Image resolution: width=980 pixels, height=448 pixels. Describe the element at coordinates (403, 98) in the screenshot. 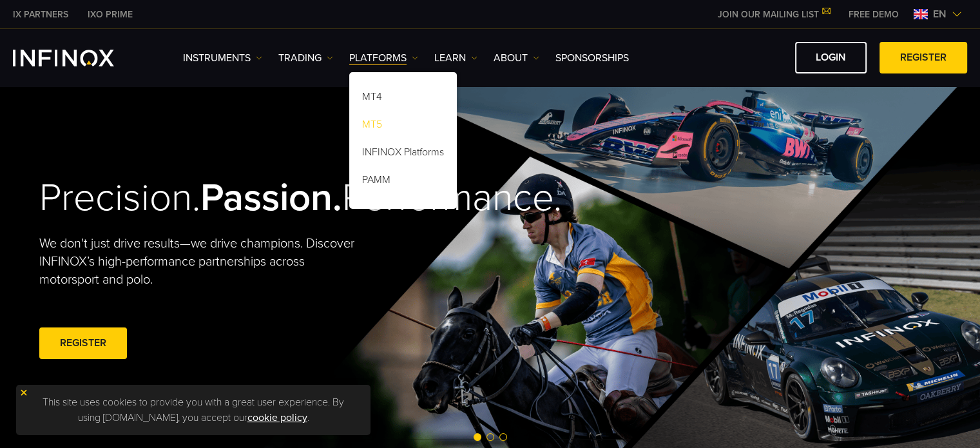

I see `a: MT4` at that location.